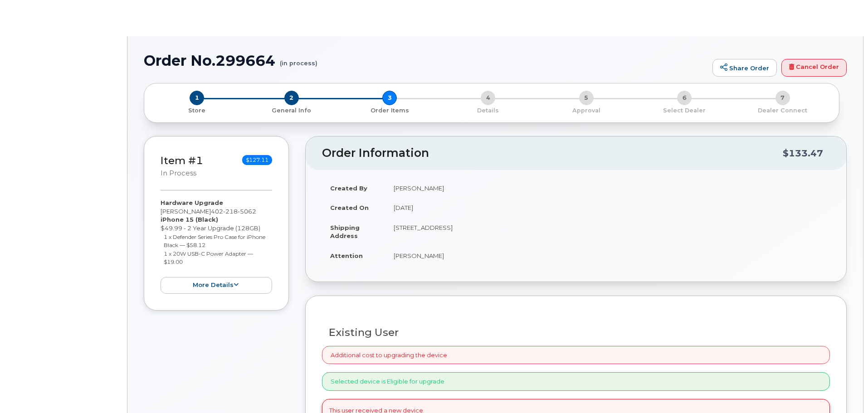 Image resolution: width=868 pixels, height=413 pixels. I want to click on a: Share Order, so click(745, 68).